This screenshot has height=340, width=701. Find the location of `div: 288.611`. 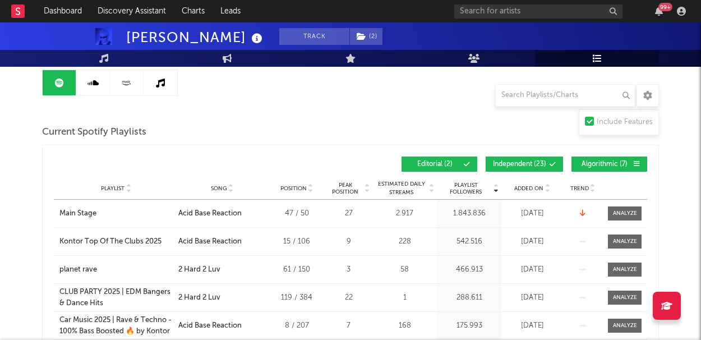

div: 288.611 is located at coordinates (469, 298).